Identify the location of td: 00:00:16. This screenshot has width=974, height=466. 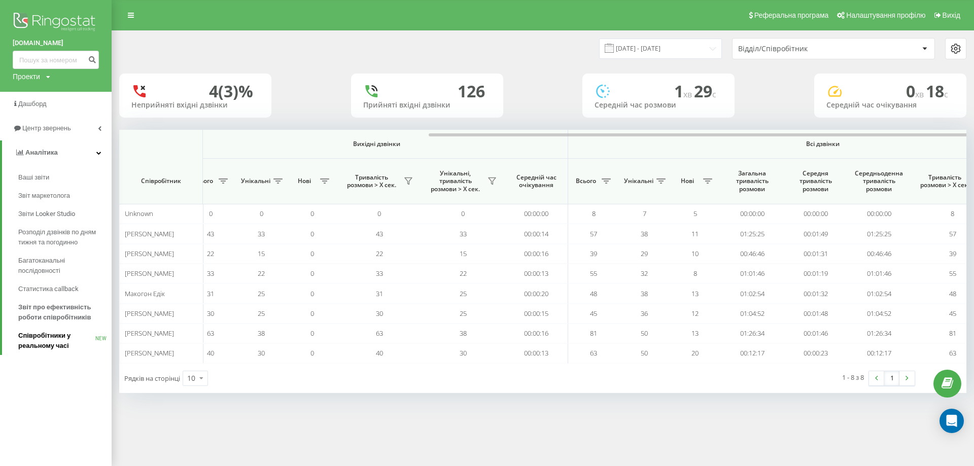
(536, 254).